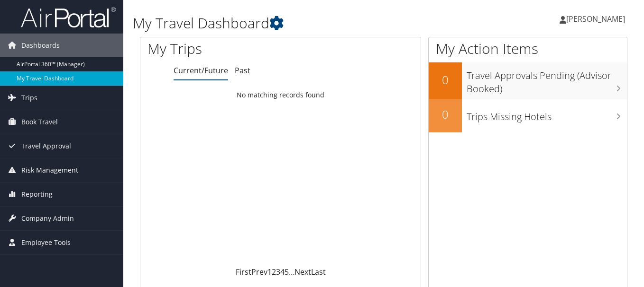  I want to click on h1: My Travel Dashboard, so click(300, 23).